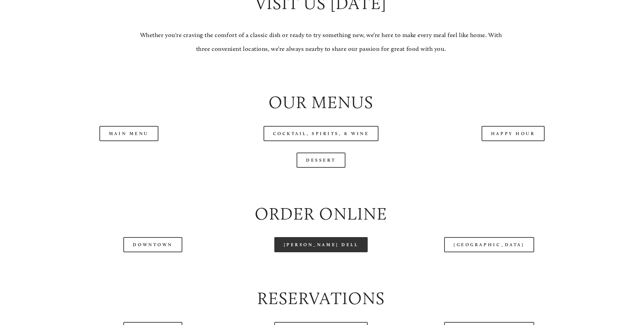 The width and height of the screenshot is (642, 325). Describe the element at coordinates (321, 298) in the screenshot. I see `h2: Reservations` at that location.